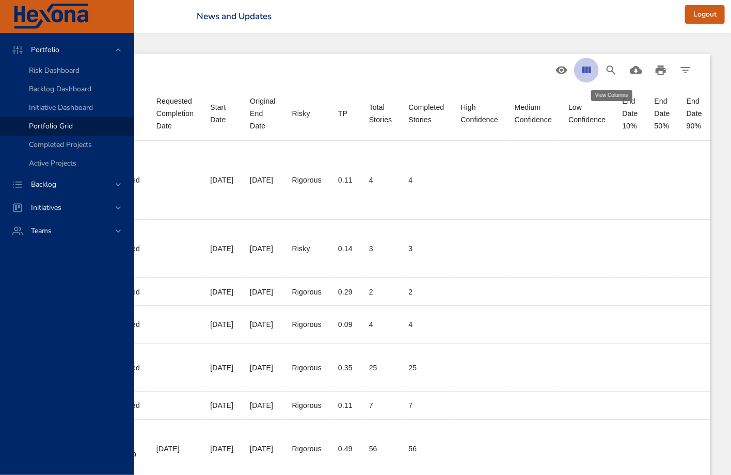  Describe the element at coordinates (630, 114) in the screenshot. I see `div: End Date 10%` at that location.